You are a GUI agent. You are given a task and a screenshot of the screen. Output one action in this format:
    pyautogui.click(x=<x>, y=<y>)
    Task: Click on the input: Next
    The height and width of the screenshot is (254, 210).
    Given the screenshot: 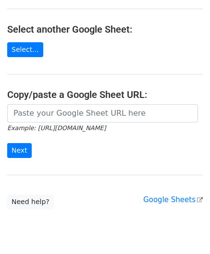 What is the action you would take?
    pyautogui.click(x=19, y=150)
    